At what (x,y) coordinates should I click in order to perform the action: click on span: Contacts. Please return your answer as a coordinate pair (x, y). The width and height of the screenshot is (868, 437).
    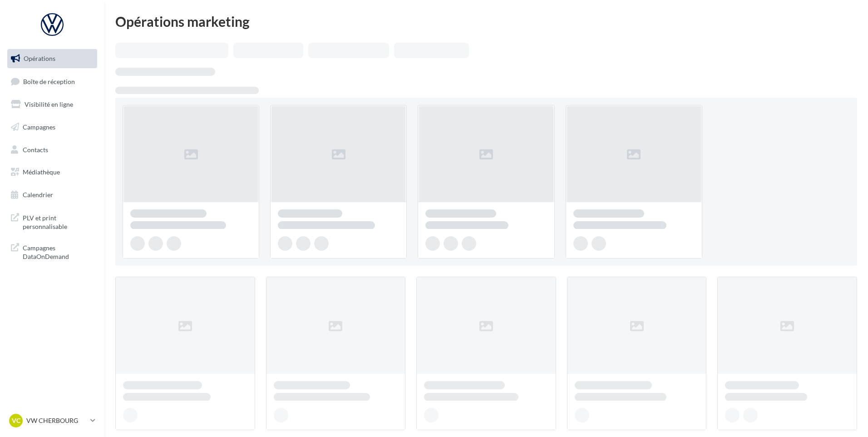
    Looking at the image, I should click on (35, 149).